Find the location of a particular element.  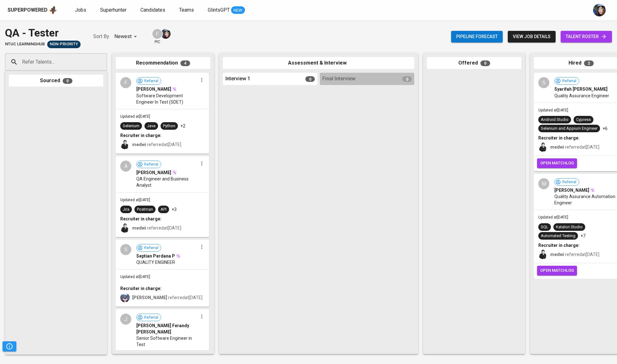

div: Superpowered is located at coordinates (27, 10).